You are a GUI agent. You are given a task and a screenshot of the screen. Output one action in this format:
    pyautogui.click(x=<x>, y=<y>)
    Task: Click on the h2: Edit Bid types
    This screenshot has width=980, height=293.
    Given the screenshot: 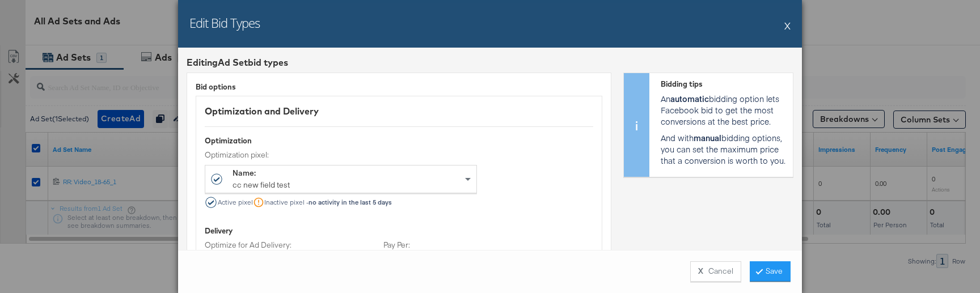 What is the action you would take?
    pyautogui.click(x=224, y=23)
    